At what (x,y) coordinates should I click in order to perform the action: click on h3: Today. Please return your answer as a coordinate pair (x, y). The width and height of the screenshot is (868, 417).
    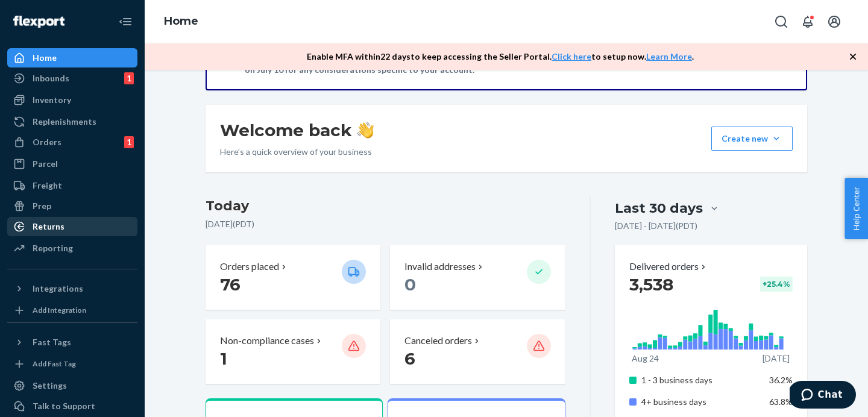
    Looking at the image, I should click on (385, 206).